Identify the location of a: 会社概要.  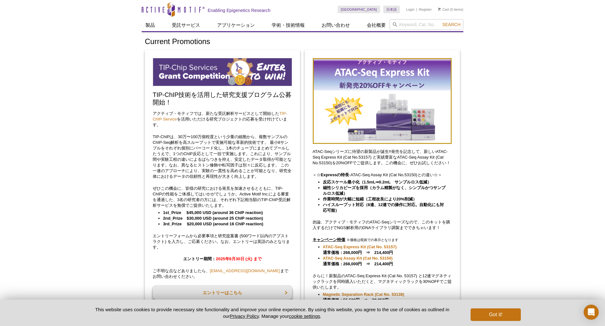
(377, 25).